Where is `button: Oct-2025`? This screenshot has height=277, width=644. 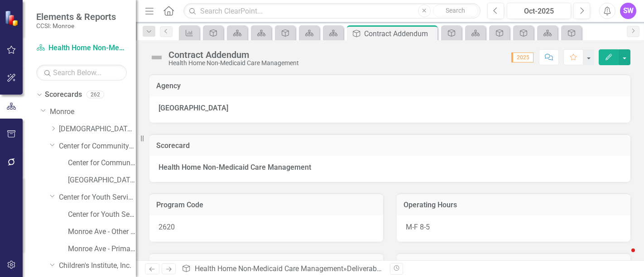 button: Oct-2025 is located at coordinates (539, 11).